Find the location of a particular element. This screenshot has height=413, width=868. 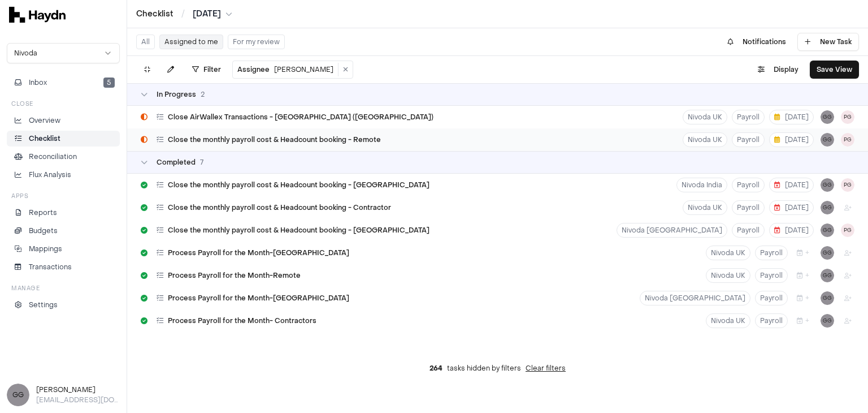

a: Settings is located at coordinates (63, 305).